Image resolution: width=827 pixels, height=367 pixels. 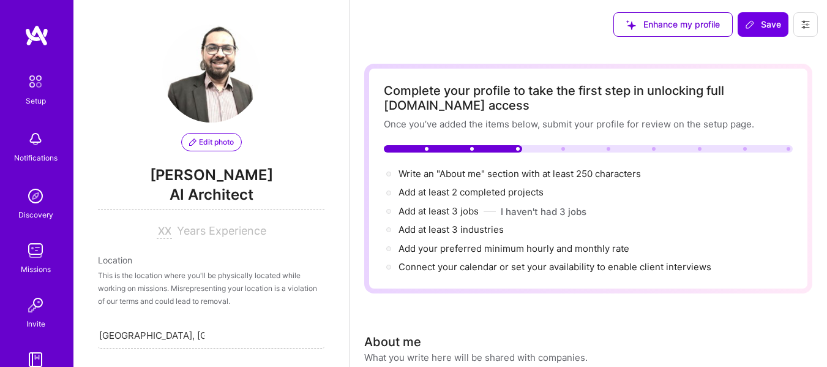 I want to click on div: Discovery, so click(x=36, y=214).